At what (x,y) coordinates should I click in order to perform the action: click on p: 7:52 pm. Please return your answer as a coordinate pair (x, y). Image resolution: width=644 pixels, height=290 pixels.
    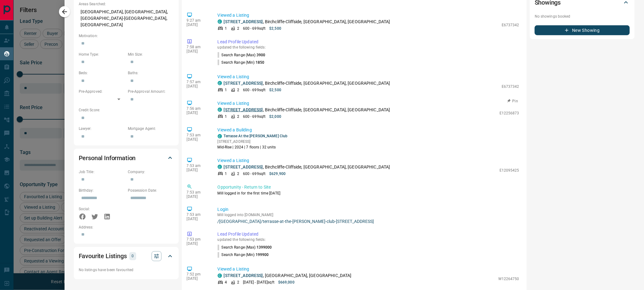
    Looking at the image, I should click on (198, 274).